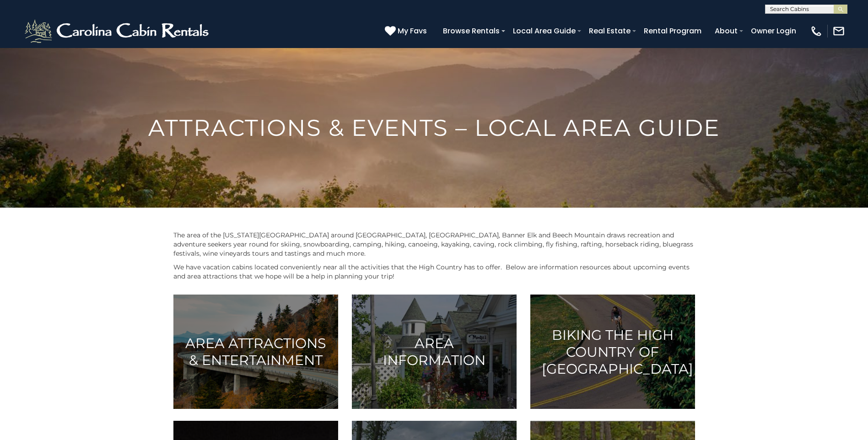  Describe the element at coordinates (610, 30) in the screenshot. I see `a: Real Estate` at that location.